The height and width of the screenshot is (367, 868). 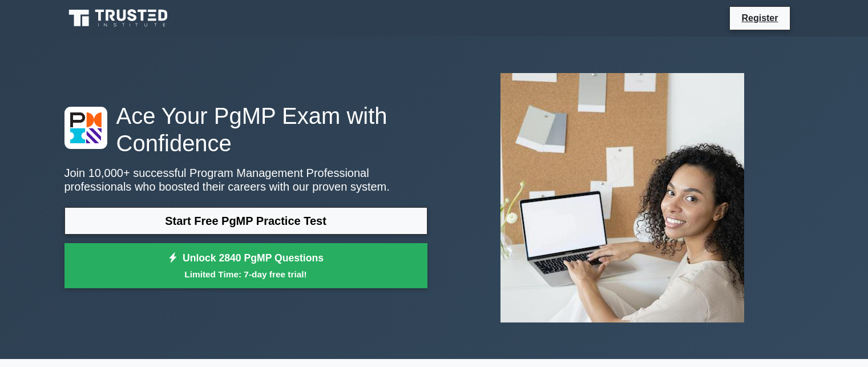 What do you see at coordinates (246, 221) in the screenshot?
I see `a: Start Free PgMP Practice Test` at bounding box center [246, 221].